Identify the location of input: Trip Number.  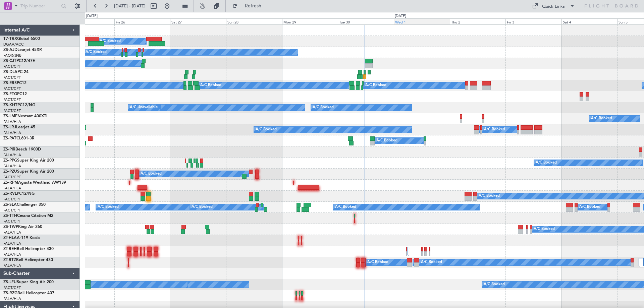
(39, 6).